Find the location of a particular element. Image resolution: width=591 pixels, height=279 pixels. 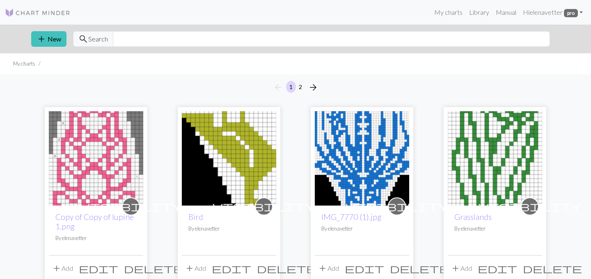

button: Next is located at coordinates (313, 87).